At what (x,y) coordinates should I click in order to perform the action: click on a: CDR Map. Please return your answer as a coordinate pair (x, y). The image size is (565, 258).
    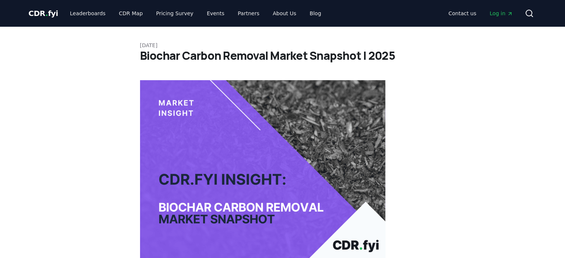
    Looking at the image, I should click on (131, 13).